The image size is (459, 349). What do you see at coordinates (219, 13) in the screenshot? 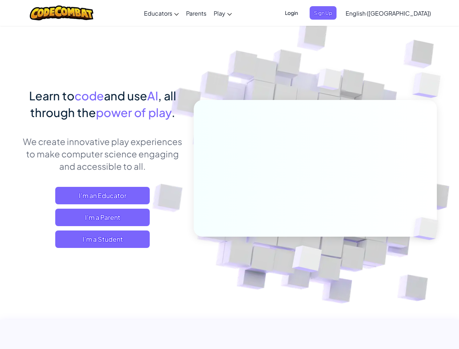
I see `span: Play` at bounding box center [219, 13].